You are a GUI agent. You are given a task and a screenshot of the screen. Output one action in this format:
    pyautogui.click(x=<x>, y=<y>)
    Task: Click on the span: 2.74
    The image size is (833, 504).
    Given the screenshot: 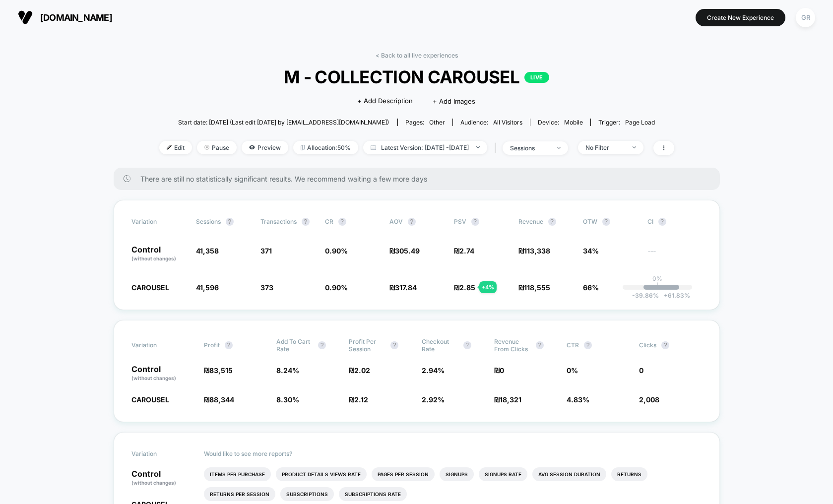 What is the action you would take?
    pyautogui.click(x=467, y=251)
    